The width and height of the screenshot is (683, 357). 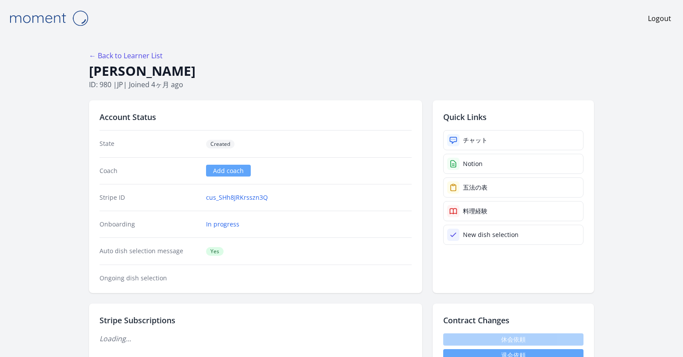 I want to click on span: jp, so click(x=120, y=85).